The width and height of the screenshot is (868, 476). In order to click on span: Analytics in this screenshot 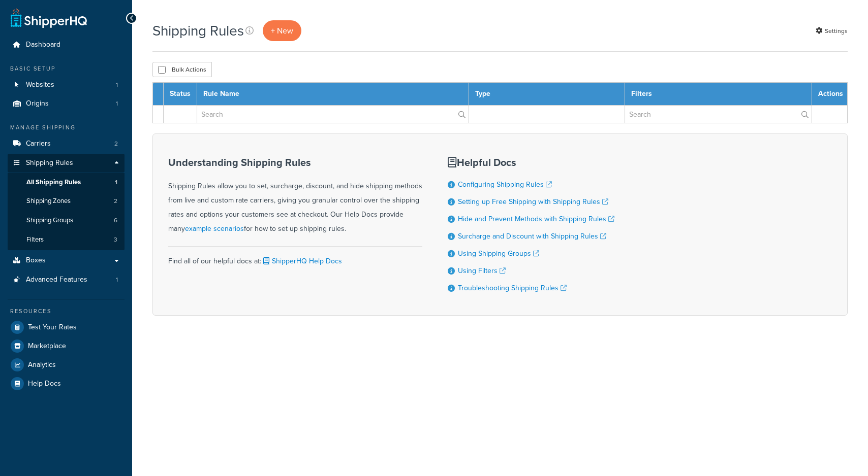, I will do `click(42, 365)`.